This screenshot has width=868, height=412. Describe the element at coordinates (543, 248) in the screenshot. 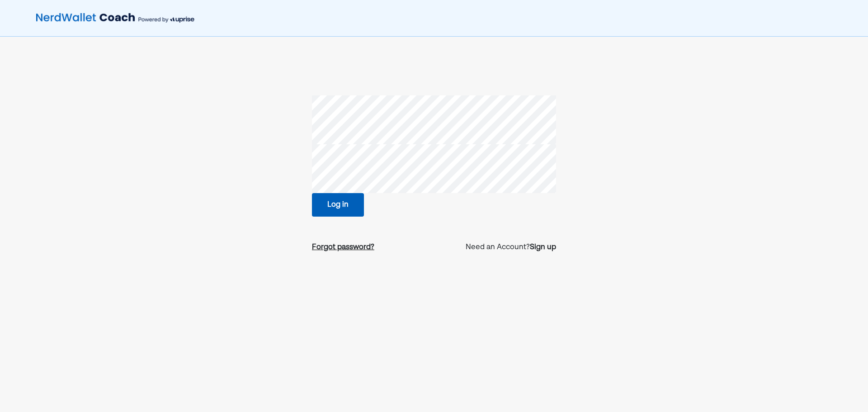

I see `a: Sign up` at that location.